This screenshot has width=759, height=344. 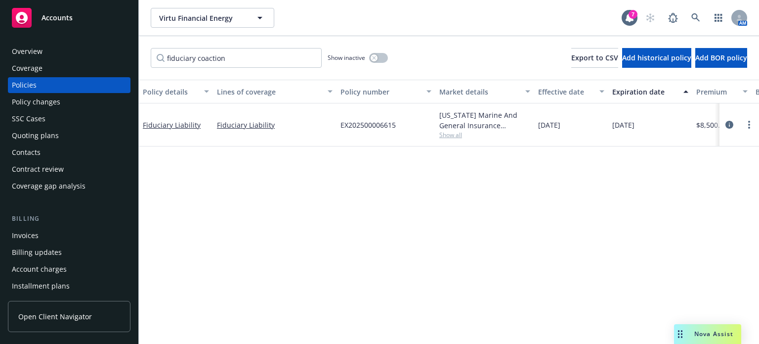 I want to click on a: Coverage, so click(x=69, y=68).